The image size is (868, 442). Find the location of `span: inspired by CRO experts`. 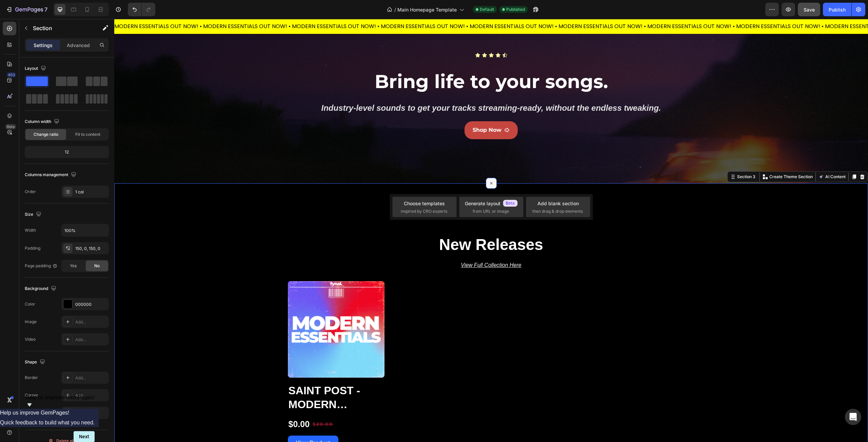

span: inspired by CRO experts is located at coordinates (424, 212).